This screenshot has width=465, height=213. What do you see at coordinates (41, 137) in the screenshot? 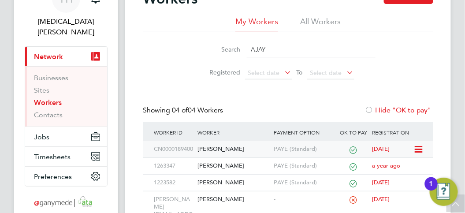
I see `span: Jobs` at bounding box center [41, 137].